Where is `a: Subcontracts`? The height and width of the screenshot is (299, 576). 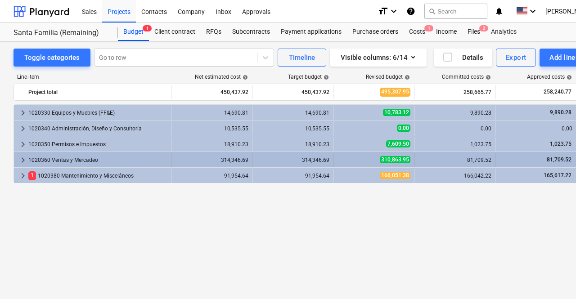
a: Subcontracts is located at coordinates (251, 32).